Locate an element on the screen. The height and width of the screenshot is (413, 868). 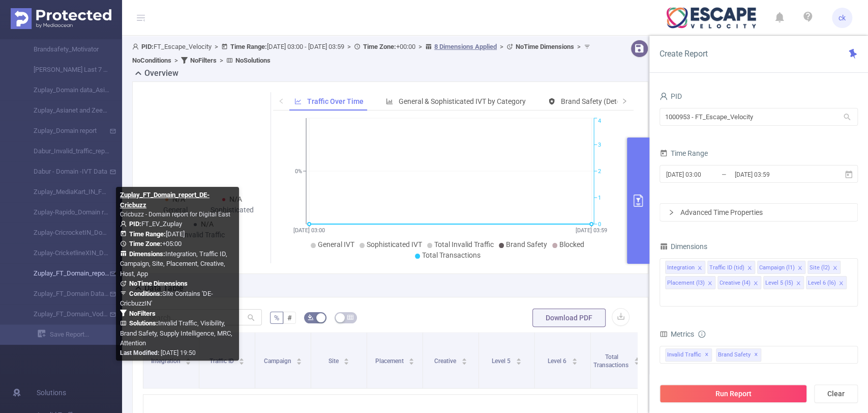
i: icon: left is located at coordinates (281, 100).